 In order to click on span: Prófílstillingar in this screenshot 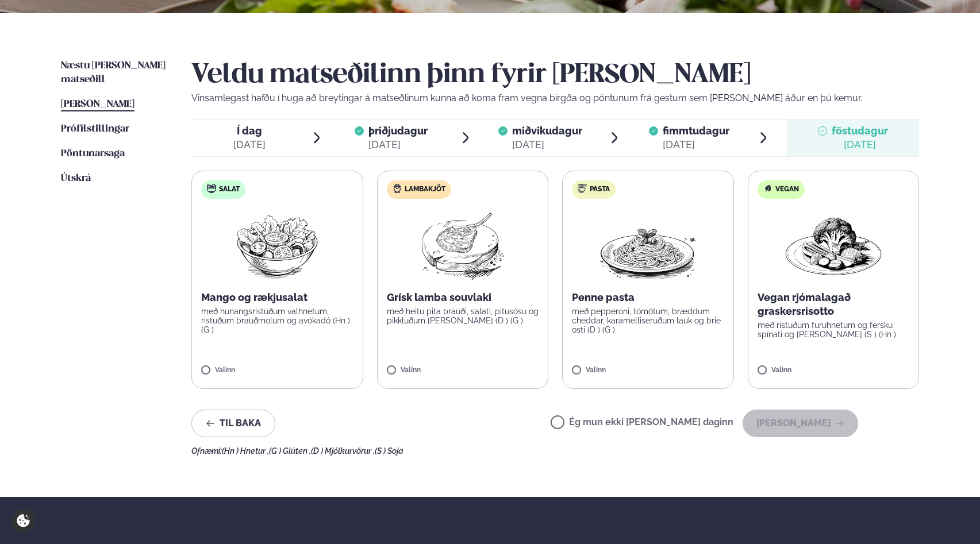, I will do `click(95, 129)`.